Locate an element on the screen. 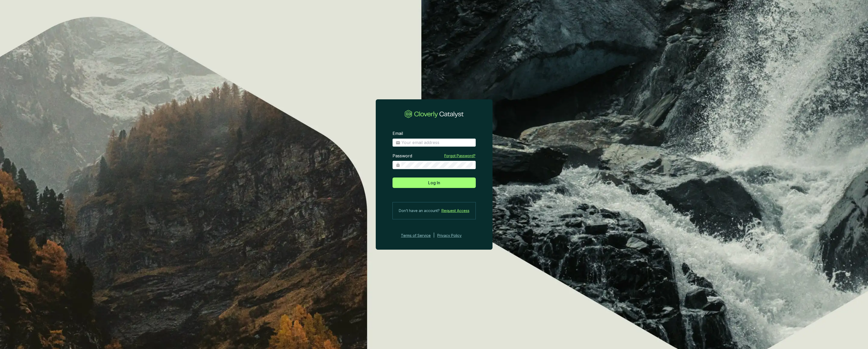  span: Log In is located at coordinates (434, 183).